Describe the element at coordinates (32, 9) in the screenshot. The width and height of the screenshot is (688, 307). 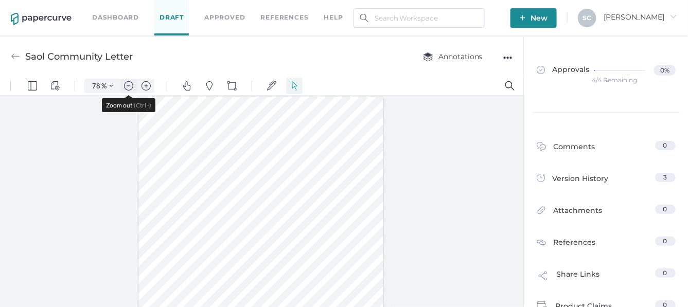
I see `img: default-leftsidepanel.svg` at that location.